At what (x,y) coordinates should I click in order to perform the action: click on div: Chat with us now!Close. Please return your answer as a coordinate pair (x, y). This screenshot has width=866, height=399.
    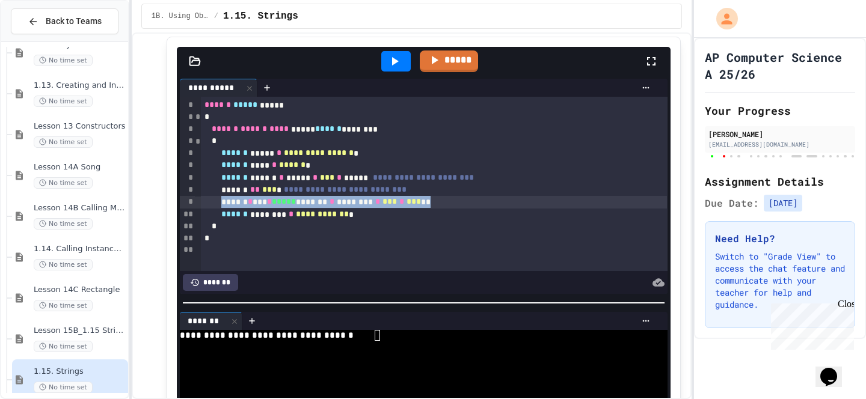
    Looking at the image, I should click on (44, 40).